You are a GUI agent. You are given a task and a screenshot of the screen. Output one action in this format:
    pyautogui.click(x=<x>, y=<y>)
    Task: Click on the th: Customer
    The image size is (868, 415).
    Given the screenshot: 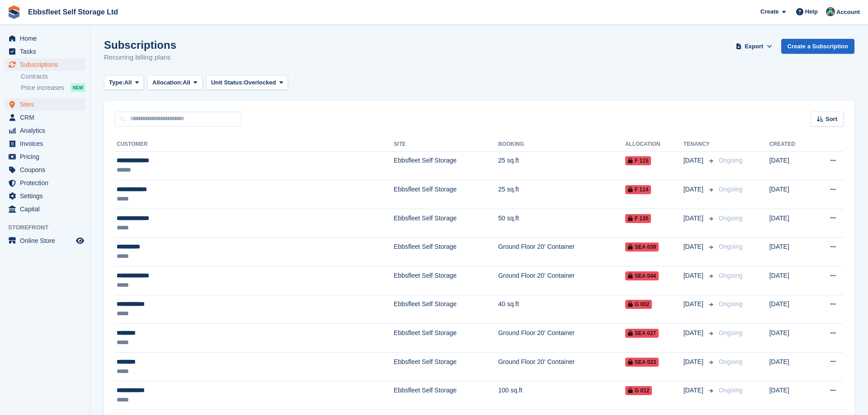 What is the action you would take?
    pyautogui.click(x=254, y=144)
    